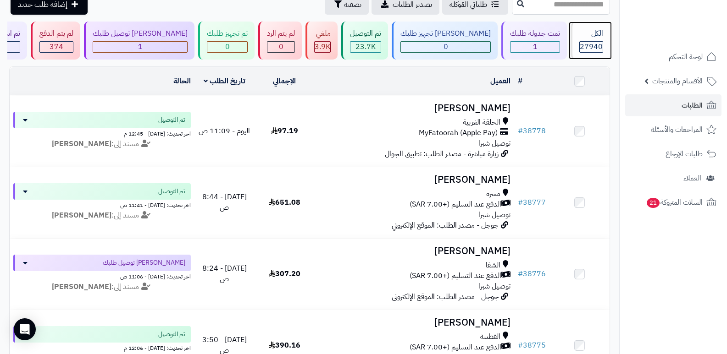 This screenshot has height=354, width=727. What do you see at coordinates (692, 105) in the screenshot?
I see `span: الطلبات` at bounding box center [692, 105].